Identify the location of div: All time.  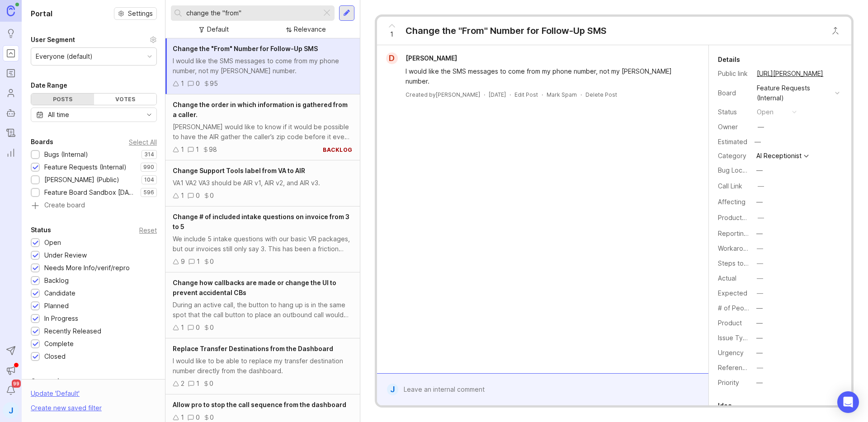
(58, 115).